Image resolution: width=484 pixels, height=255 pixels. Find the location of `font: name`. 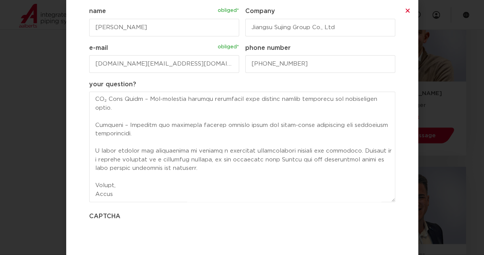

font: name is located at coordinates (98, 11).